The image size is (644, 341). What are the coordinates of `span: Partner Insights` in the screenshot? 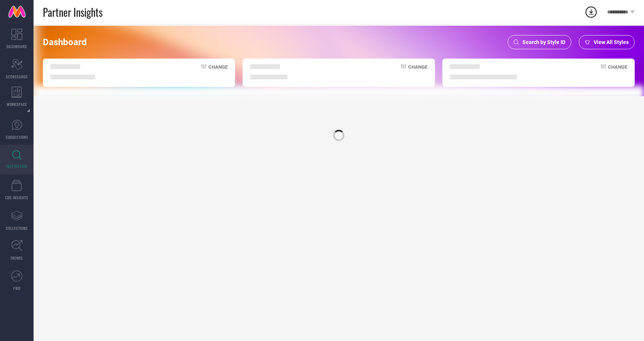 It's located at (73, 12).